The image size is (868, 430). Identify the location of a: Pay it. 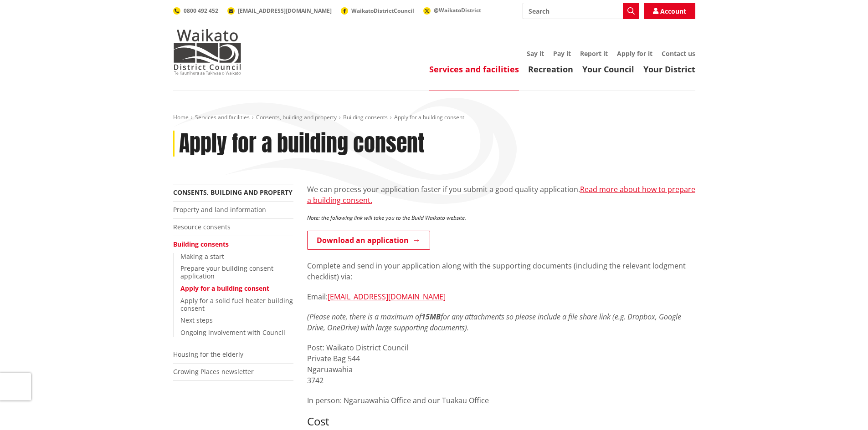
(562, 53).